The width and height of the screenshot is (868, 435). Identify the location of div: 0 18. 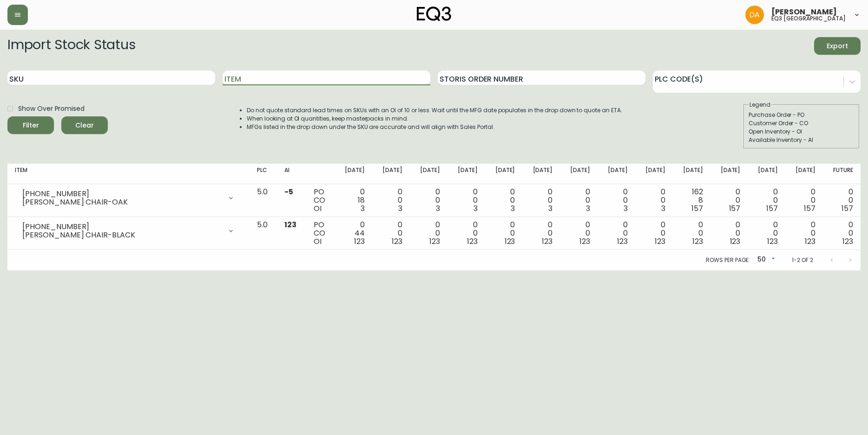
(353, 201).